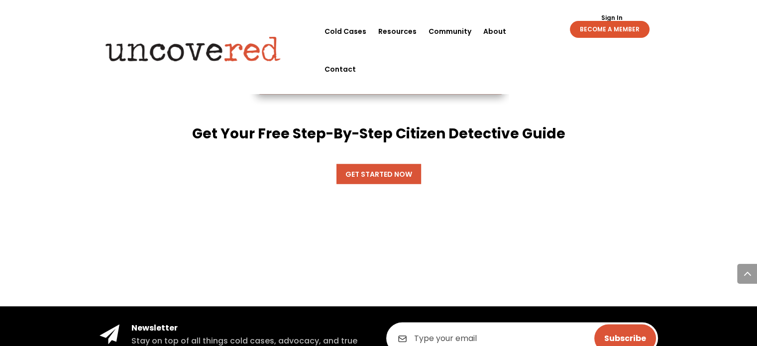 This screenshot has width=757, height=346. I want to click on a: BECOME A MEMBER, so click(610, 29).